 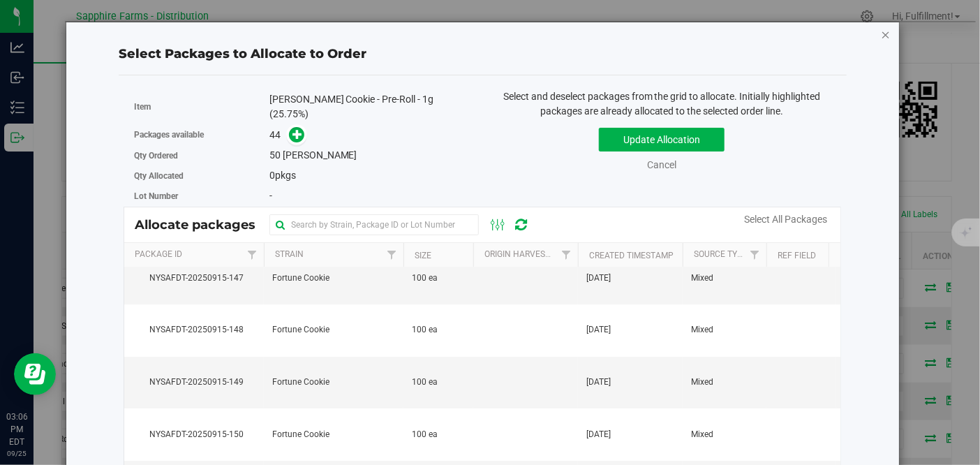 What do you see at coordinates (483, 53) in the screenshot?
I see `div: Select Packages to Allocate to Order` at bounding box center [483, 53].